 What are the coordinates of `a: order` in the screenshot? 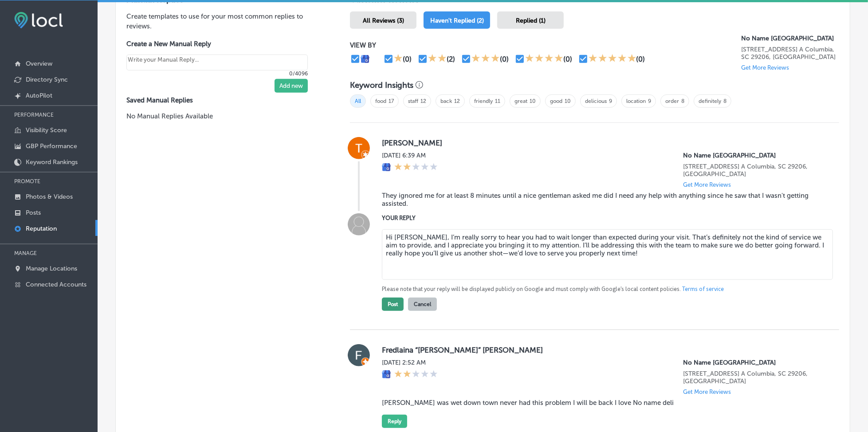 It's located at (672, 102).